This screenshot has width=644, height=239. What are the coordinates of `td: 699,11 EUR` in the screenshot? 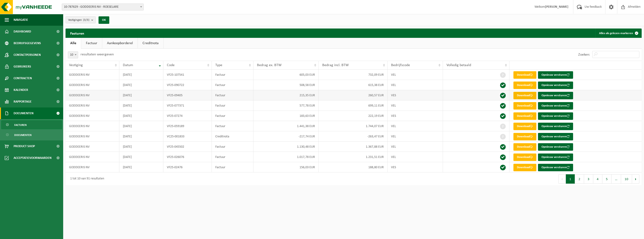 It's located at (353, 106).